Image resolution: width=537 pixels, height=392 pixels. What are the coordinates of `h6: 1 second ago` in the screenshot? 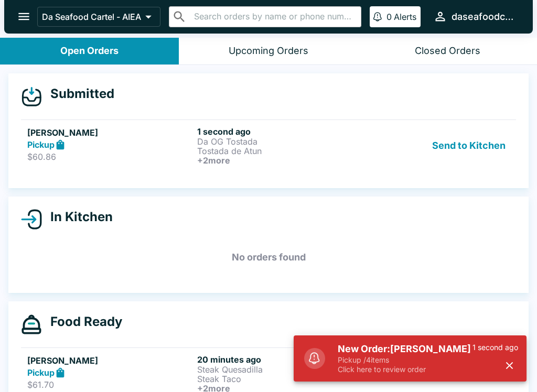 It's located at (280, 132).